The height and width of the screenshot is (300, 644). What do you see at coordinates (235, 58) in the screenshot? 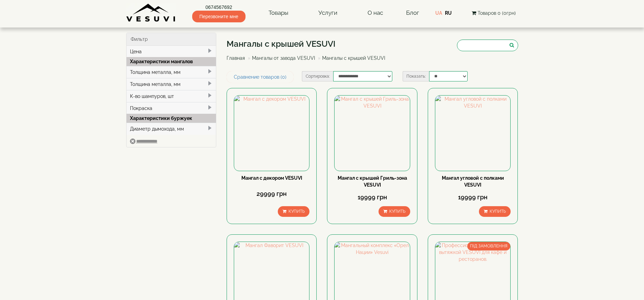
I see `a: Главная` at bounding box center [235, 58].